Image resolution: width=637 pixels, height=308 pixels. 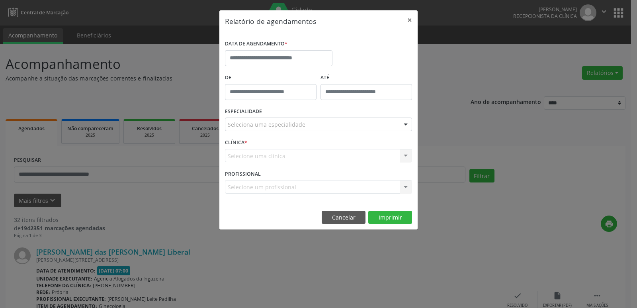 I want to click on label: CLÍNICA, so click(x=236, y=143).